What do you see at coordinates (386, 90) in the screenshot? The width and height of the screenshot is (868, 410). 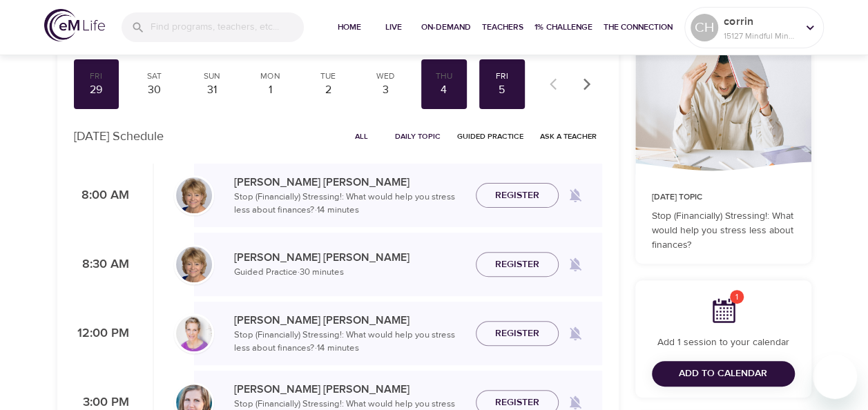 I see `div: 3` at bounding box center [386, 90].